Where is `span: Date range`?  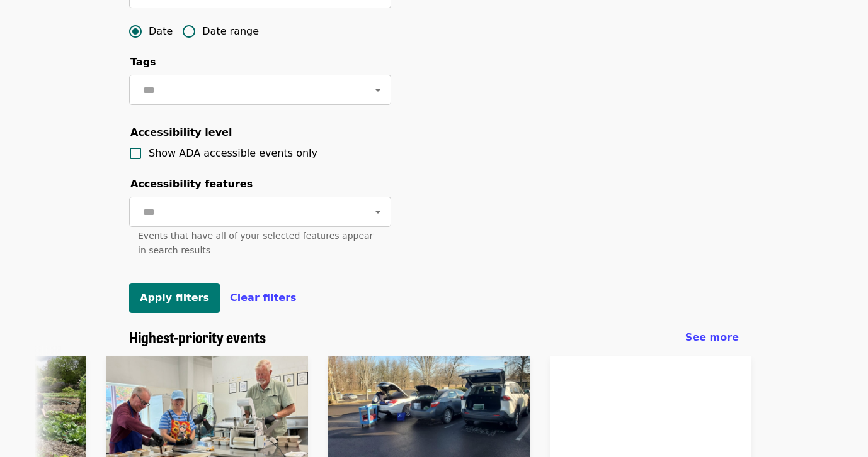 span: Date range is located at coordinates (231, 32).